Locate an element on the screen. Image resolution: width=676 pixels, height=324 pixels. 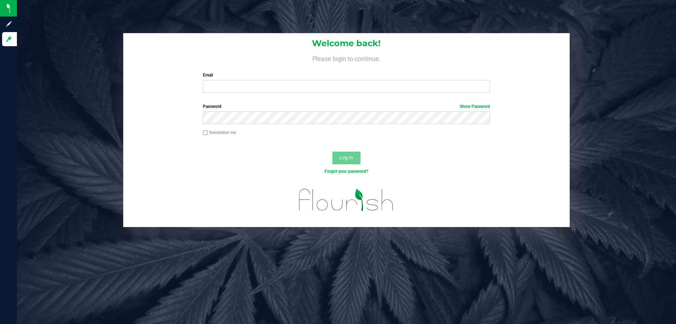
label: Remember me is located at coordinates (219, 132).